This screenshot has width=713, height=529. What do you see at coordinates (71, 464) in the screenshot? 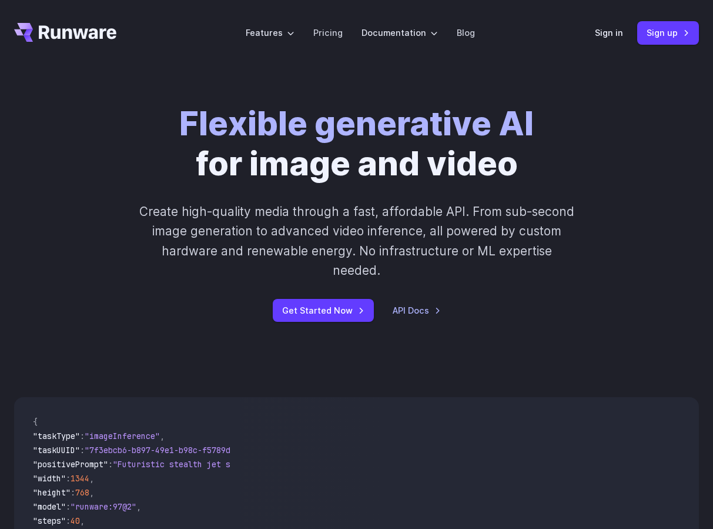
I see `span: "positivePrompt"` at bounding box center [71, 464].